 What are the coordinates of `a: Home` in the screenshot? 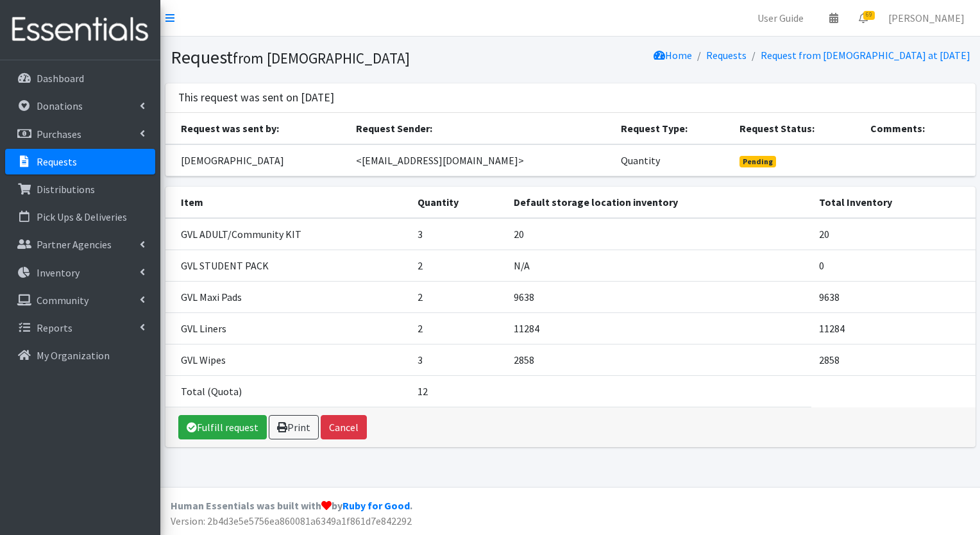 It's located at (673, 55).